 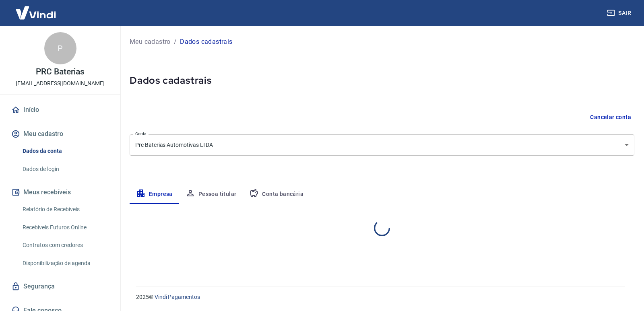 I want to click on button: Sair, so click(x=620, y=13).